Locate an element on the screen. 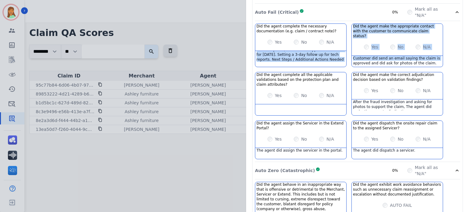 The image size is (469, 212). h3: Did the agent exhibit work avoidance behaviors such as unnecessary claim reassignment or escalati... is located at coordinates (397, 190).